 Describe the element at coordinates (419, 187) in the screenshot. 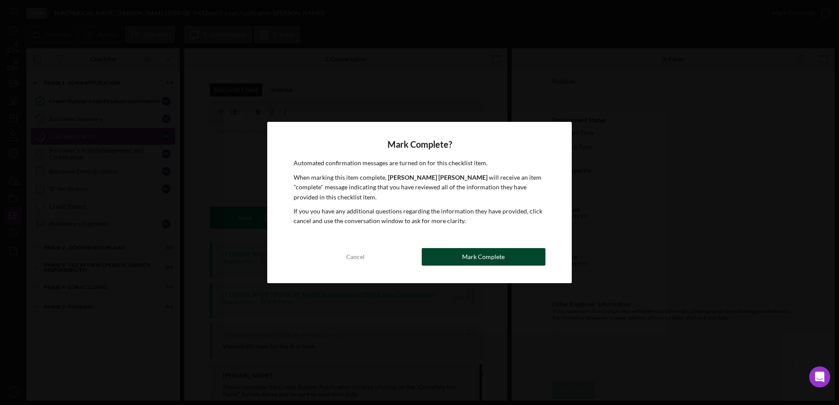

I see `p: When marking this item complete, will receive an item "complete" message indicating that you have...` at that location.